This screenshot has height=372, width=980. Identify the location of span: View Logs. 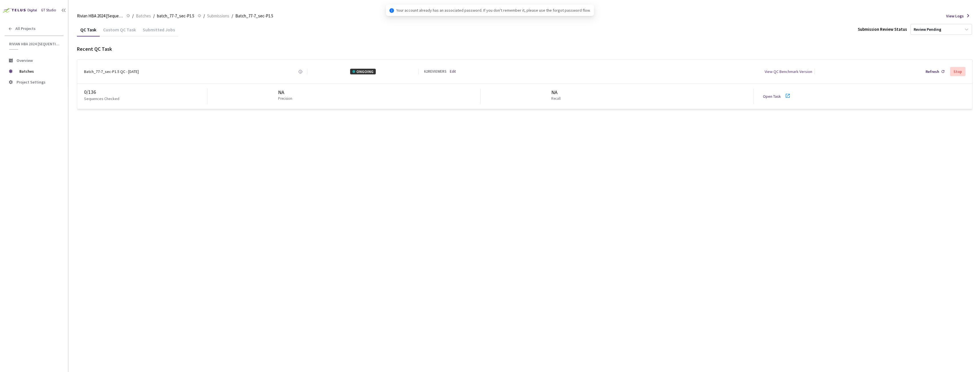
(955, 16).